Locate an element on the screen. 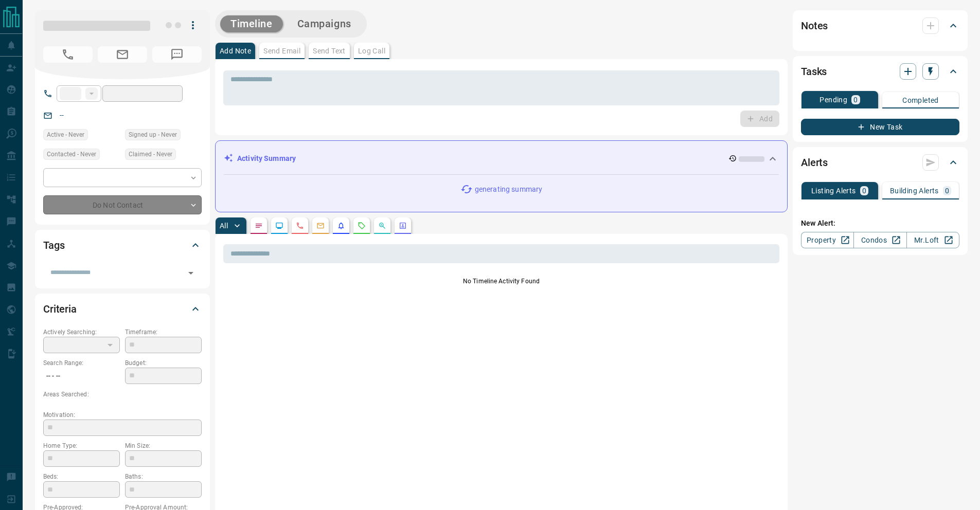  p: Baths: is located at coordinates (163, 477).